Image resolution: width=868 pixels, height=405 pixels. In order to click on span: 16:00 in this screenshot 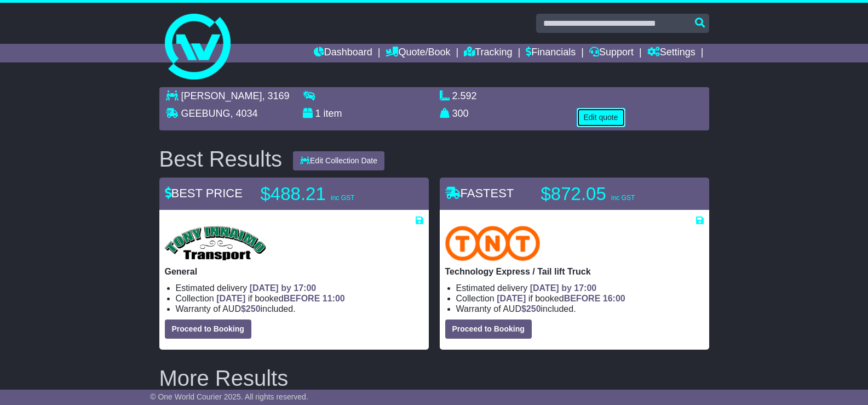, I will do `click(613, 298)`.